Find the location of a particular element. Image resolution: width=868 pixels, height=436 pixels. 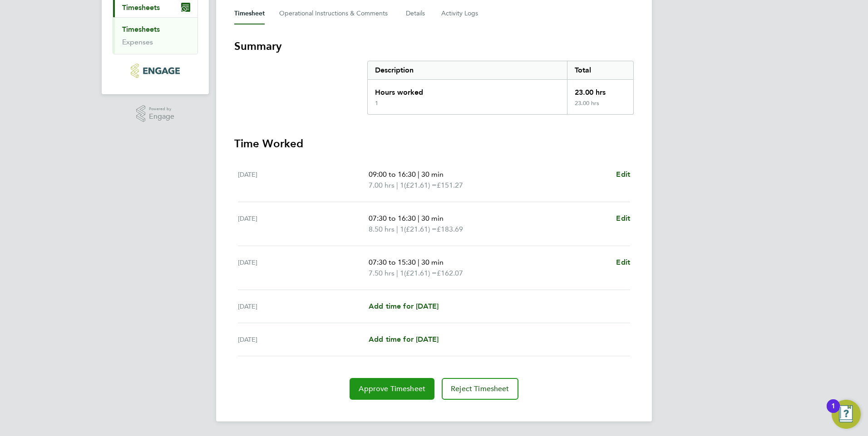

div: Summary is located at coordinates (500, 88).